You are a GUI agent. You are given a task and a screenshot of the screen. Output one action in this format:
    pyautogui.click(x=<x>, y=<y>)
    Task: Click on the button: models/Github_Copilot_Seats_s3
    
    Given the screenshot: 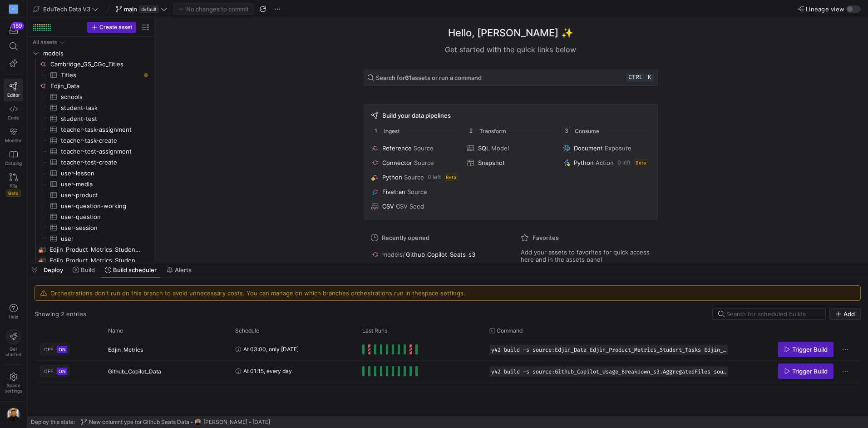 What is the action you would take?
    pyautogui.click(x=436, y=254)
    